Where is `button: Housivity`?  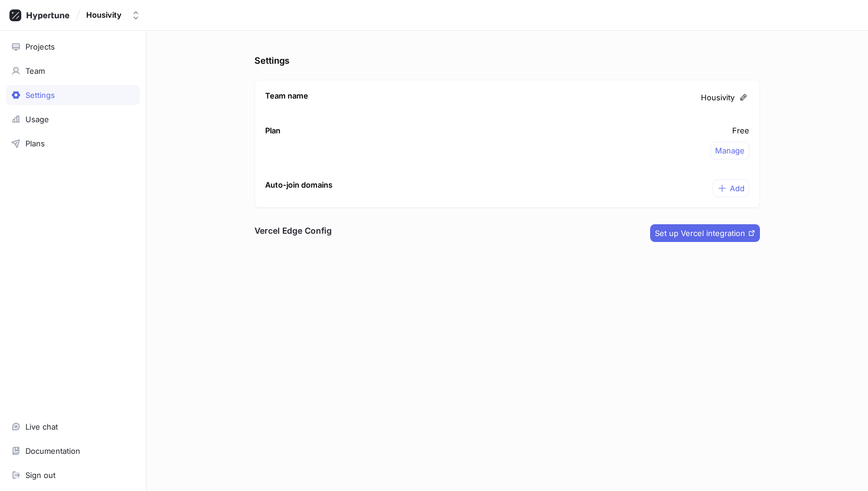 button: Housivity is located at coordinates (114, 15).